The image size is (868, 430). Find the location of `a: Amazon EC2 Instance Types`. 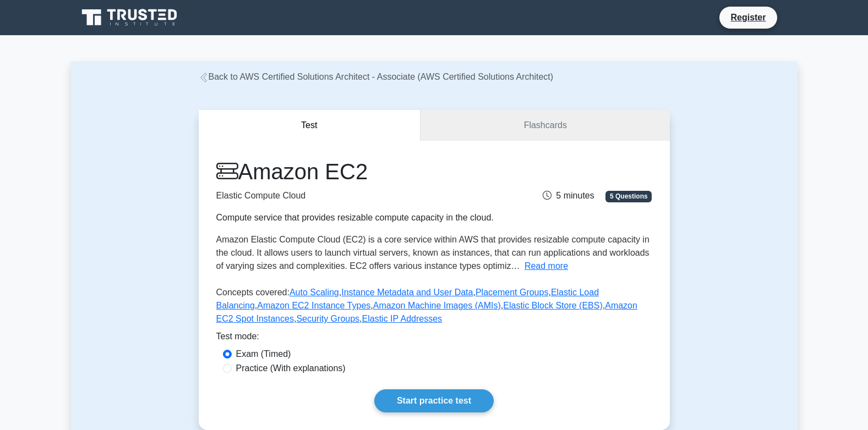

a: Amazon EC2 Instance Types is located at coordinates (314, 305).